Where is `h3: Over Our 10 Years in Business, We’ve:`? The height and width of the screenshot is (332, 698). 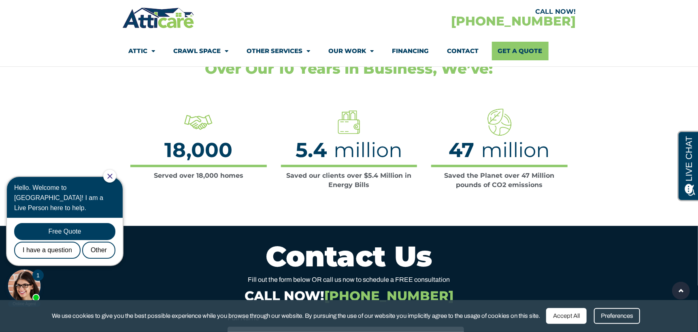 h3: Over Our 10 Years in Business, We’ve: is located at coordinates (349, 68).